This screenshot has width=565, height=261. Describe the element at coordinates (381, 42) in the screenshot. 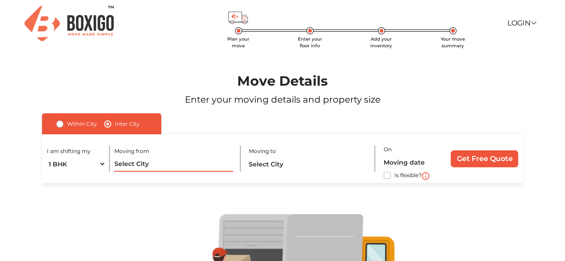

I see `span: Add your inventory` at that location.